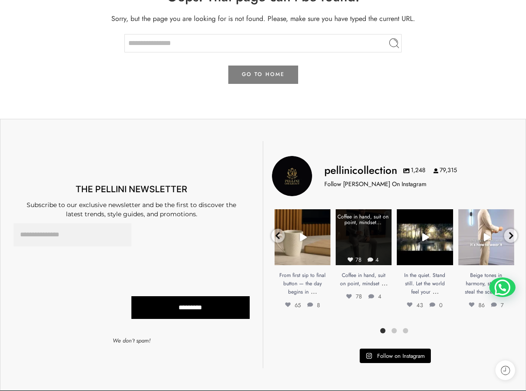 The width and height of the screenshot is (526, 391). What do you see at coordinates (363, 279) in the screenshot?
I see `span: Coffee in hand, suit on point, mindset` at bounding box center [363, 279].